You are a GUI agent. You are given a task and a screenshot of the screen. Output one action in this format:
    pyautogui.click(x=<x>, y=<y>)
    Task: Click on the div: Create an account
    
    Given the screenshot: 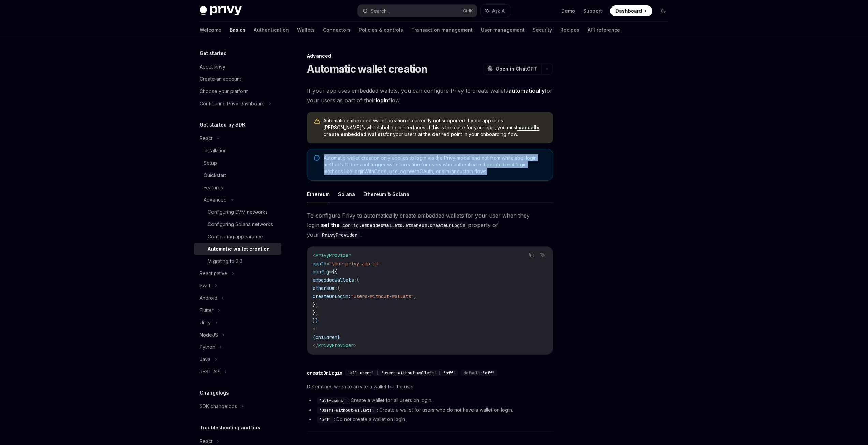 What is the action you would take?
    pyautogui.click(x=220, y=79)
    